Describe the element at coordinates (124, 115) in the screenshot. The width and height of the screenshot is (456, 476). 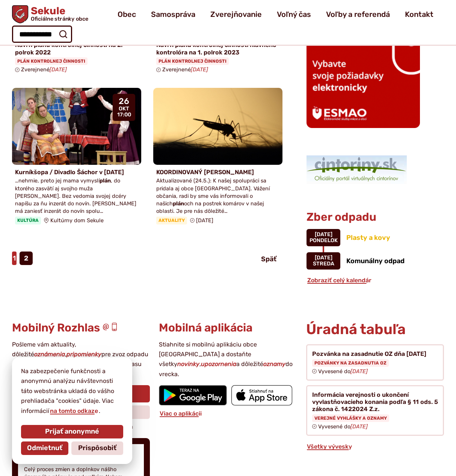
I see `span: 17:00` at that location.